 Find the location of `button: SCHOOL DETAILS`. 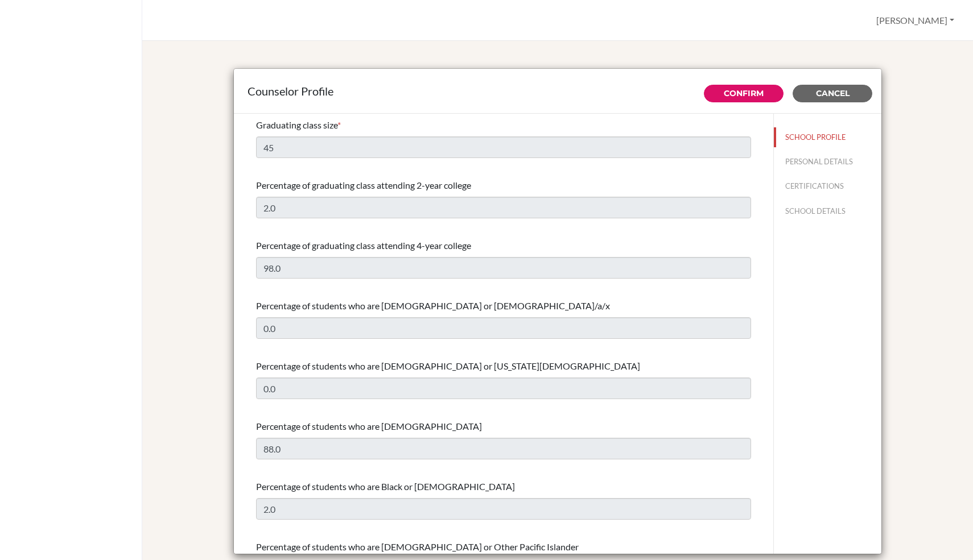

button: SCHOOL DETAILS is located at coordinates (827, 211).